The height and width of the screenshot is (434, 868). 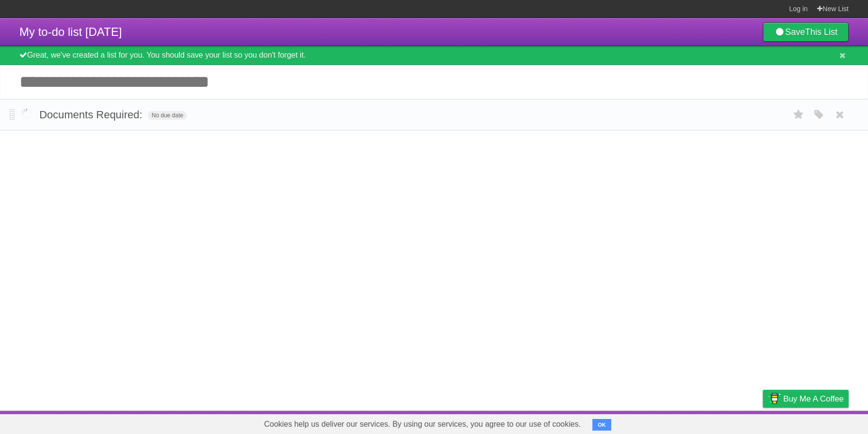 I want to click on span: Documents Required:, so click(x=92, y=114).